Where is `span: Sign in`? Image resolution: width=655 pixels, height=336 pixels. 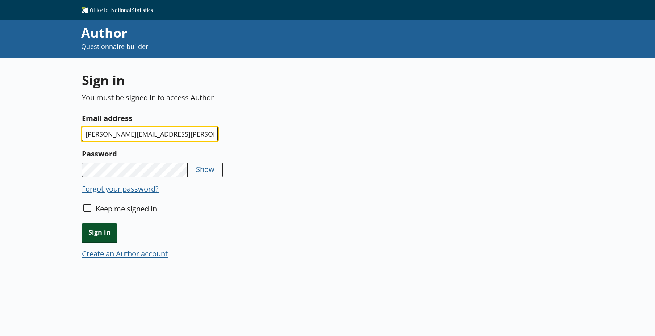 span: Sign in is located at coordinates (99, 233).